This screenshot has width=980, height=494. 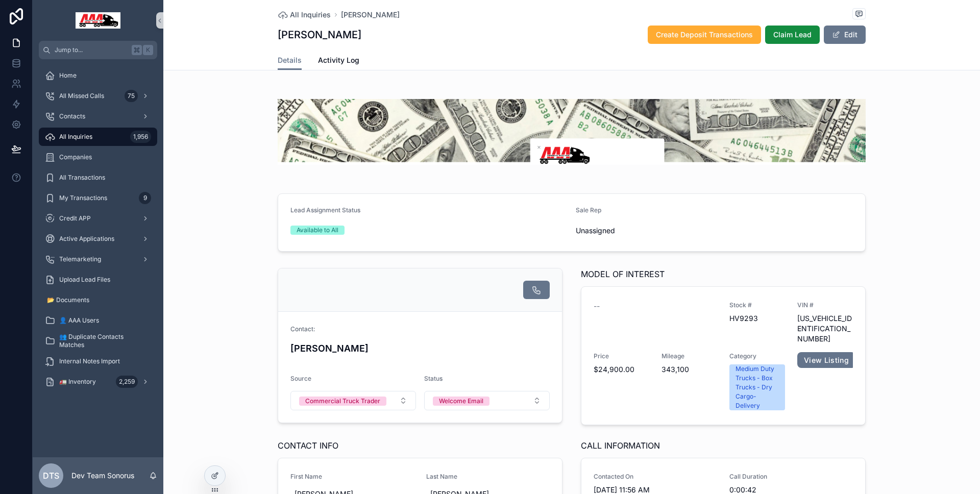 I want to click on button: Jump to...K, so click(x=98, y=50).